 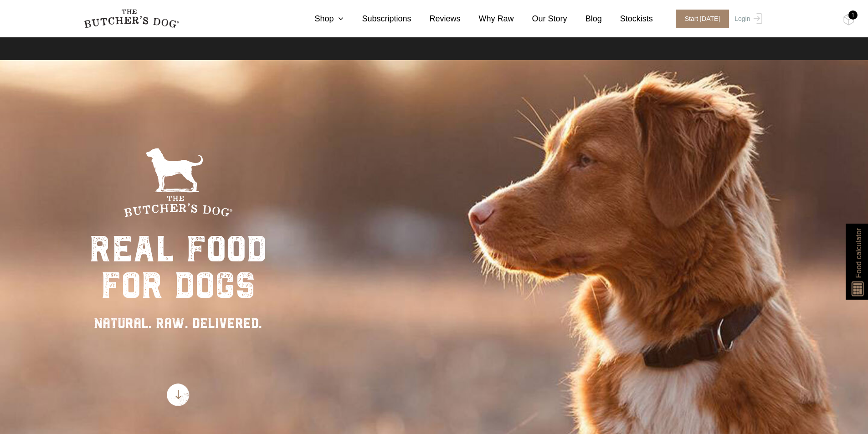 What do you see at coordinates (378, 19) in the screenshot?
I see `a: Subscriptions` at bounding box center [378, 19].